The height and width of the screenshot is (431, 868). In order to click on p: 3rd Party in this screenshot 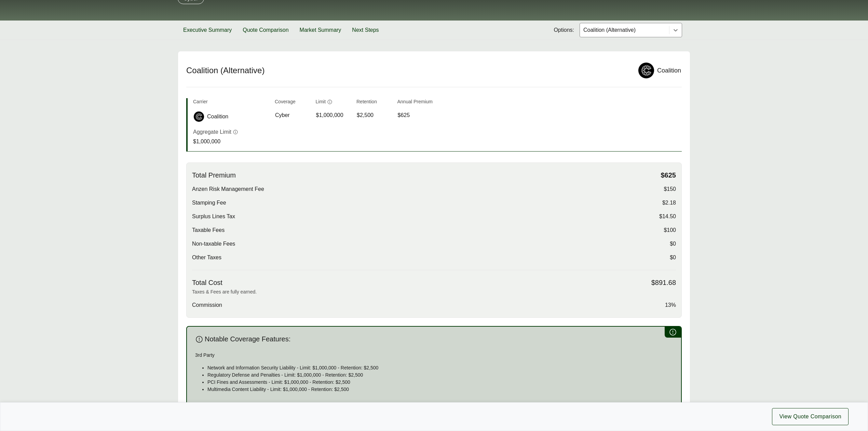, I will do `click(434, 355)`.